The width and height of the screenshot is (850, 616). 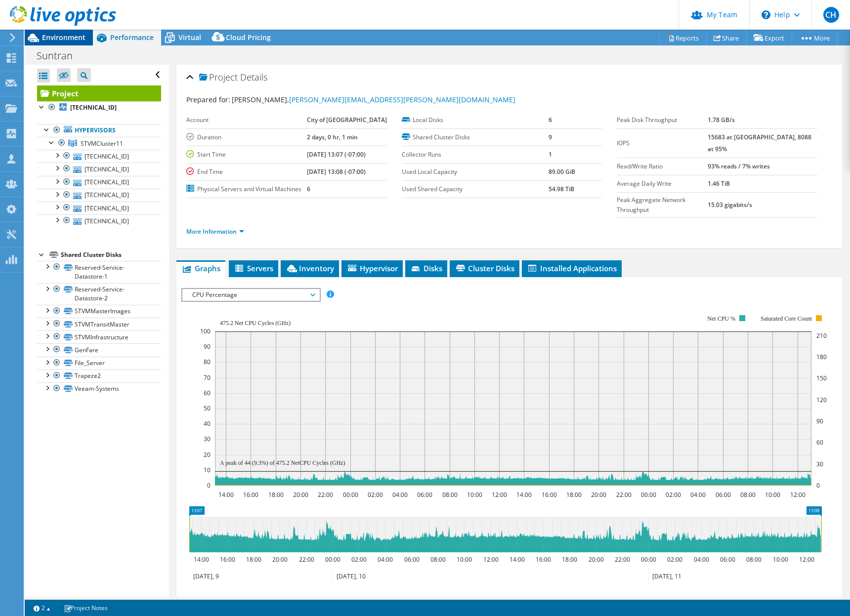 What do you see at coordinates (683, 38) in the screenshot?
I see `a: Reports` at bounding box center [683, 38].